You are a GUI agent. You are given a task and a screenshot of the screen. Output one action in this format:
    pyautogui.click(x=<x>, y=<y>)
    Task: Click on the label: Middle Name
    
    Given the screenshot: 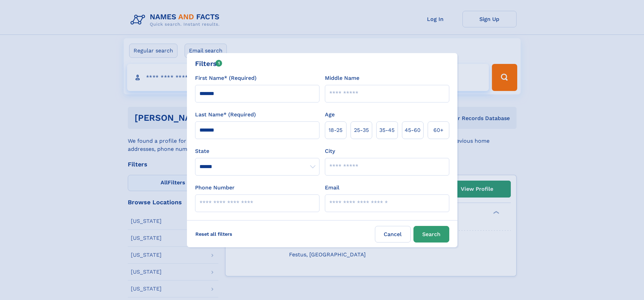 What is the action you would take?
    pyautogui.click(x=342, y=78)
    